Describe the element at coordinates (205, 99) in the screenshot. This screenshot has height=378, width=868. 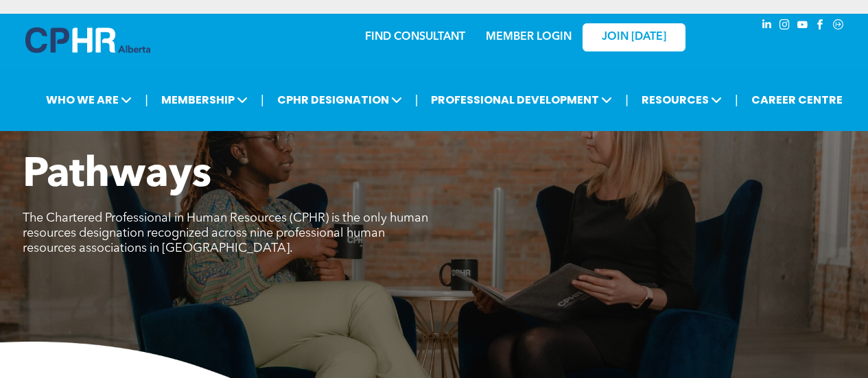
I see `span: MEMBERSHIP` at that location.